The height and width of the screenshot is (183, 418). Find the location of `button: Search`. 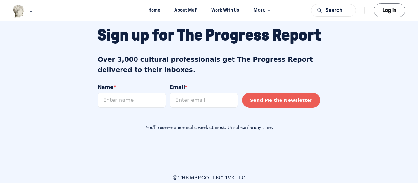

button: Search is located at coordinates (333, 10).